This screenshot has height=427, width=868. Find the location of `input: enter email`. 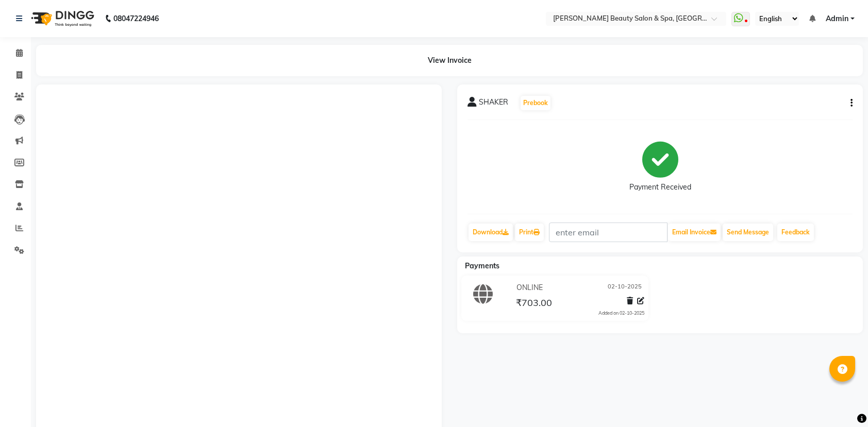

input: enter email is located at coordinates (608, 232).